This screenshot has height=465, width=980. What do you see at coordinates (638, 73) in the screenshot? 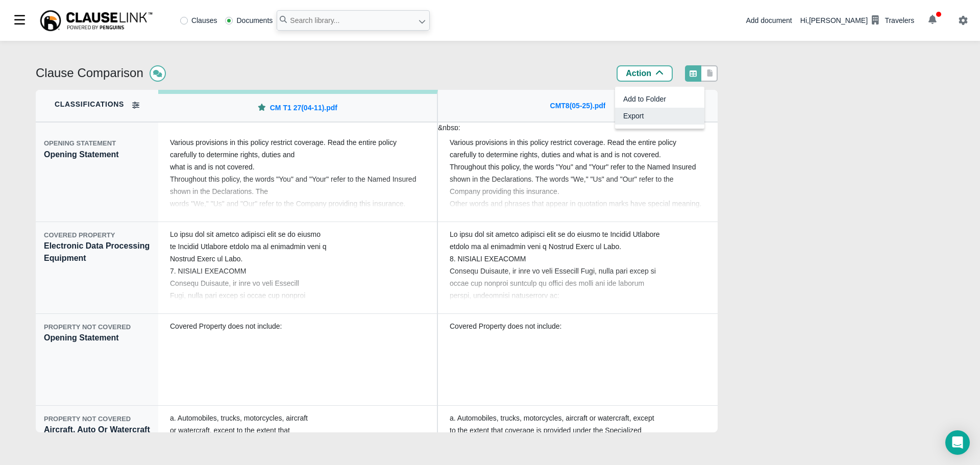
I see `span: Action` at bounding box center [638, 73].